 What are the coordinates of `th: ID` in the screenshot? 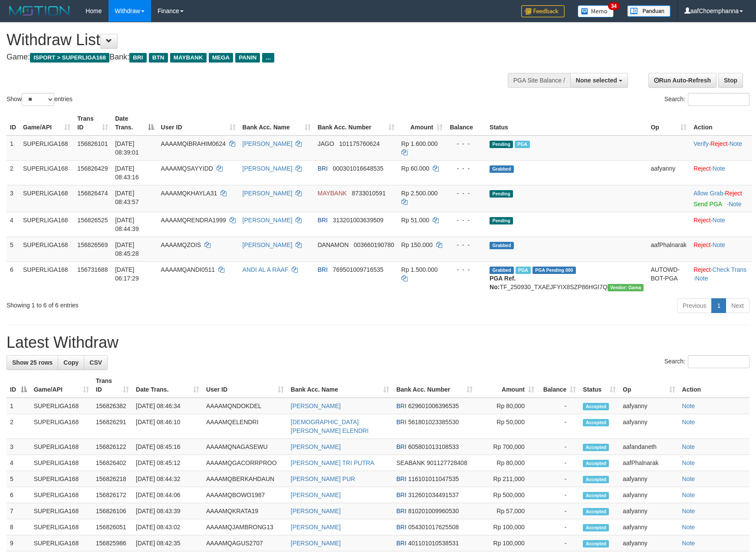 It's located at (13, 123).